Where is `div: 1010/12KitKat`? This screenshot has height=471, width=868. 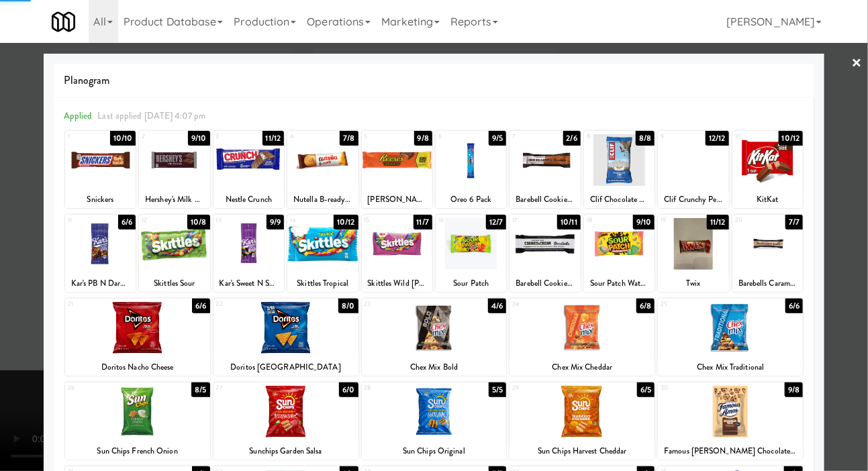 div: 1010/12KitKat is located at coordinates (768, 169).